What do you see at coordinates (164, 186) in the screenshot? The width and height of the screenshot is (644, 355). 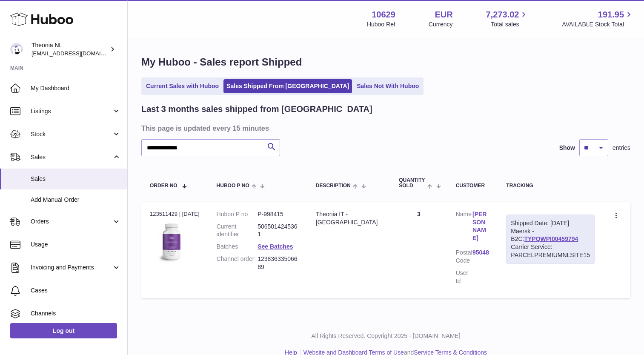 I see `span: Order No` at bounding box center [164, 186].